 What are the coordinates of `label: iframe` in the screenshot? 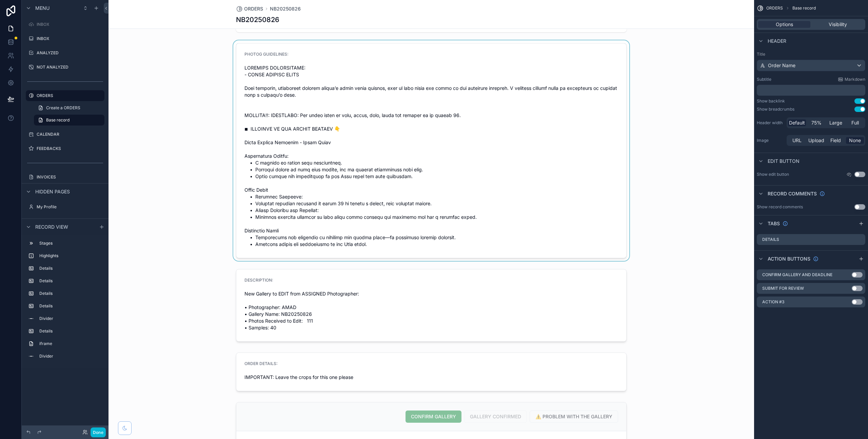 It's located at (70, 344).